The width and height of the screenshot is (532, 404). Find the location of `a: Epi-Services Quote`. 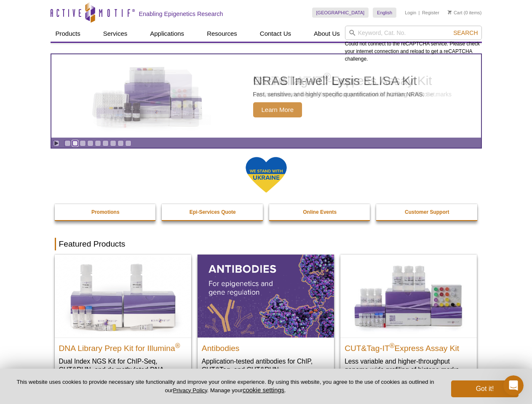

a: Epi-Services Quote is located at coordinates (212, 212).